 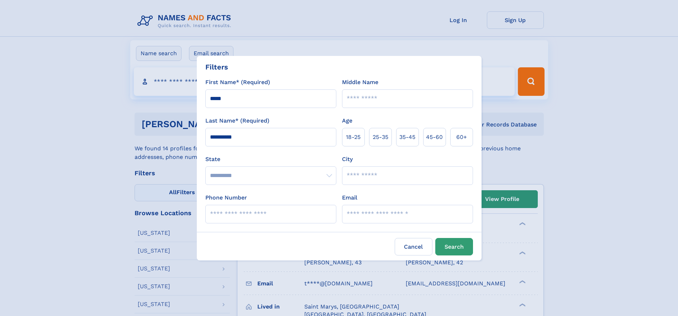 I want to click on span: 60+, so click(x=462, y=137).